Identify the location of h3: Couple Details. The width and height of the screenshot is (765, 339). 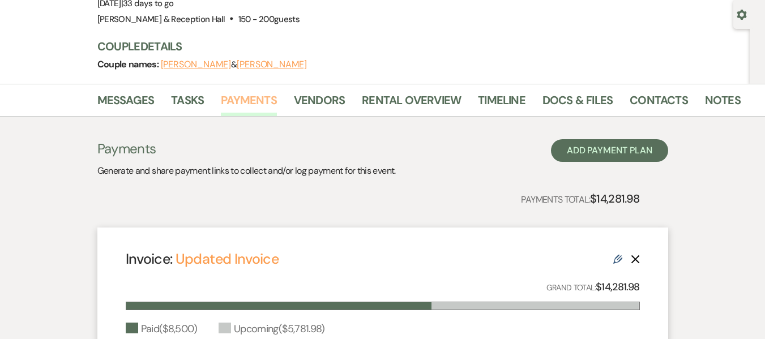
(414, 46).